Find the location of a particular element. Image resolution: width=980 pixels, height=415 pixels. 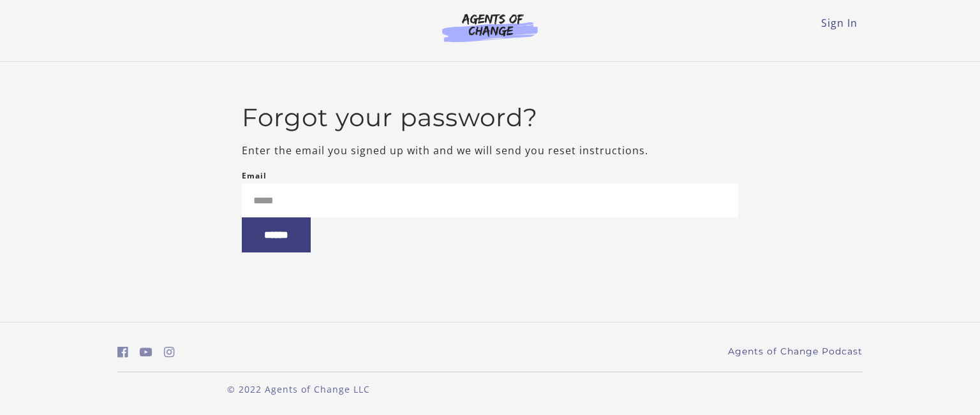

a: https://www.facebook.com/groups/aswbtestprep (Open in a new window) is located at coordinates (123, 352).